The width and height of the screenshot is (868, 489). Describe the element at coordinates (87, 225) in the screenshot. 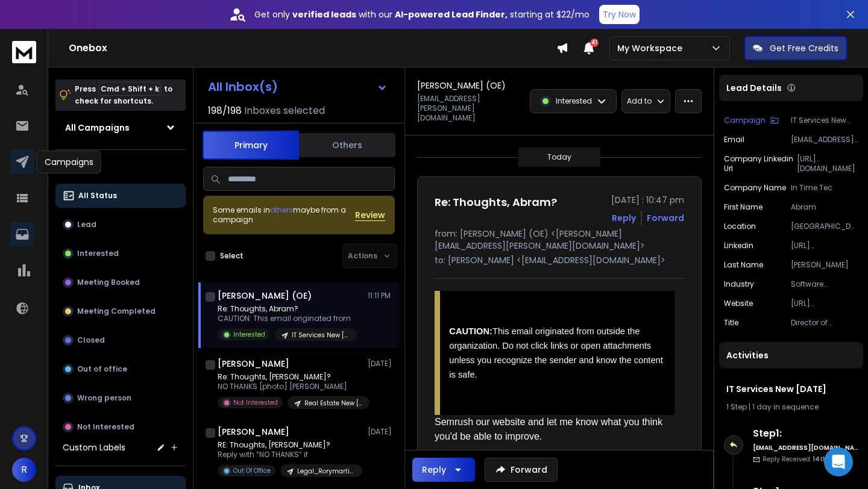

I see `p: Lead` at that location.